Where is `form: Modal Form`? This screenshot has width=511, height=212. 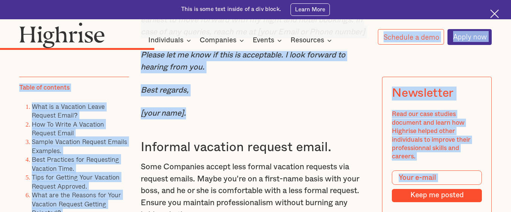 form: Modal Form is located at coordinates (437, 186).